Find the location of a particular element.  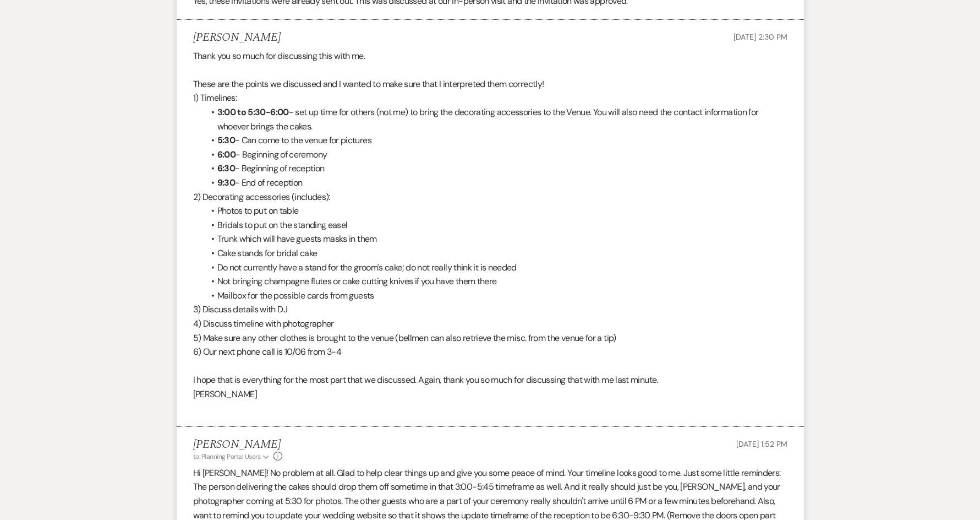

p: 5) Make sure any other clothes is brought to the venue (bellmen can also retrieve the misc. from ... is located at coordinates (490, 338).